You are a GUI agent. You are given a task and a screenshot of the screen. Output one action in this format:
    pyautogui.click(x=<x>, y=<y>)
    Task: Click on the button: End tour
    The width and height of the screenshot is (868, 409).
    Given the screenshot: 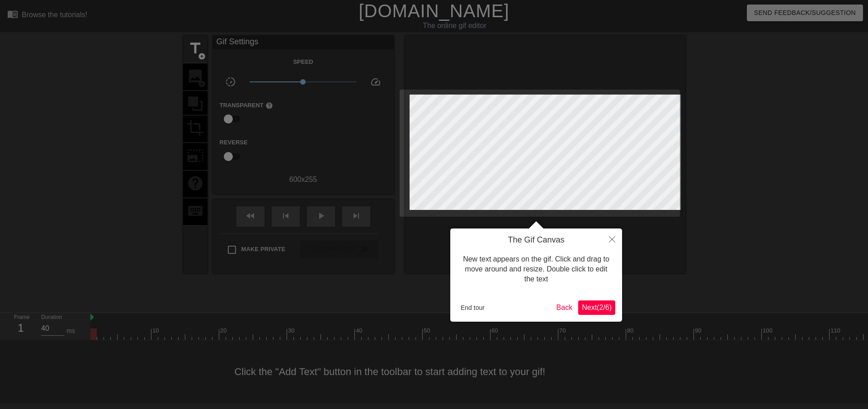 What is the action you would take?
    pyautogui.click(x=472, y=308)
    